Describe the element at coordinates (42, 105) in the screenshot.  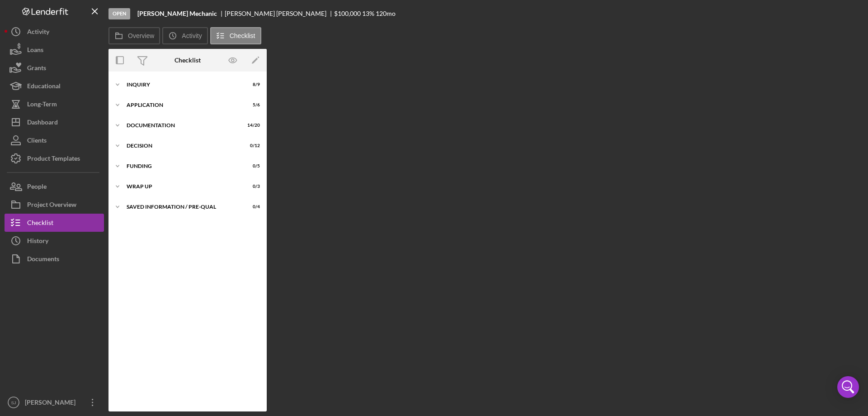
I see `div: Long-Term` at that location.